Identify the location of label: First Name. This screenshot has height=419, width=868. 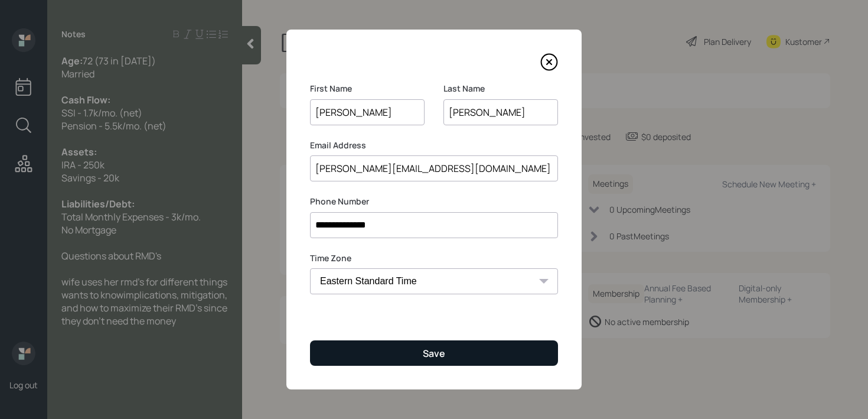
(367, 88).